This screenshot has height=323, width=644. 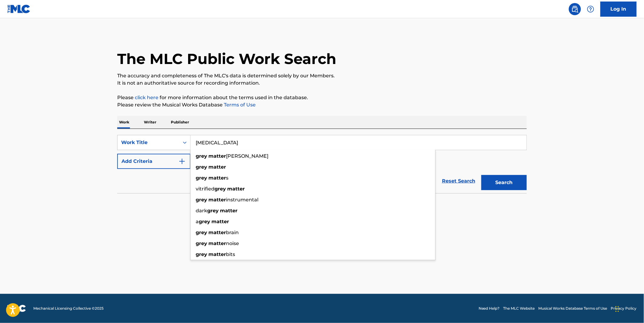 What do you see at coordinates (149, 143) in the screenshot?
I see `div: Work Title` at bounding box center [149, 143].